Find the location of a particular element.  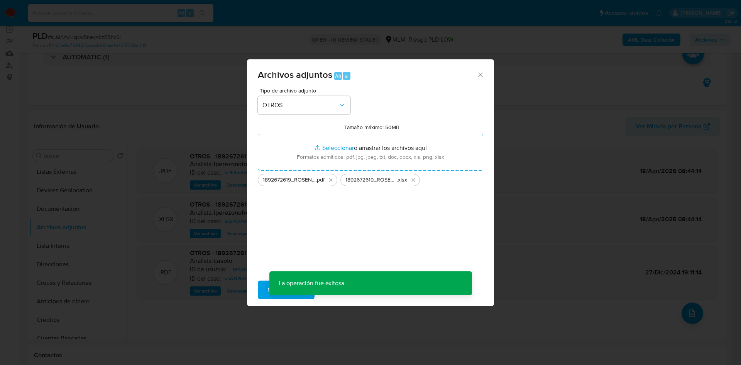

span: Alt is located at coordinates (338, 76).